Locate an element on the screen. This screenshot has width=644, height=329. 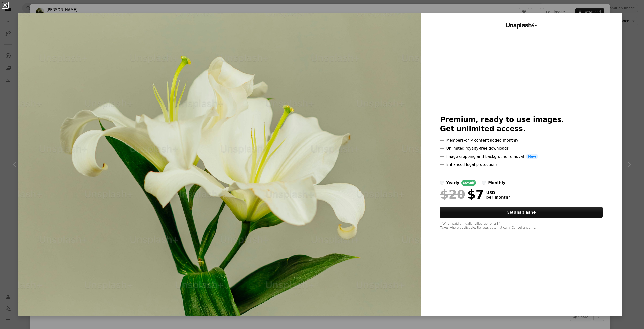
div: 65% off is located at coordinates (469, 183).